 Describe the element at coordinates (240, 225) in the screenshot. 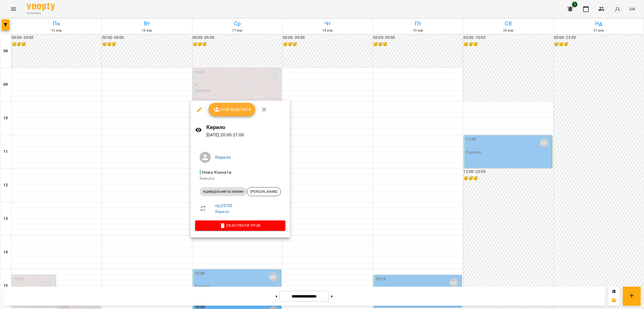

I see `span: Скасувати Урок` at that location.